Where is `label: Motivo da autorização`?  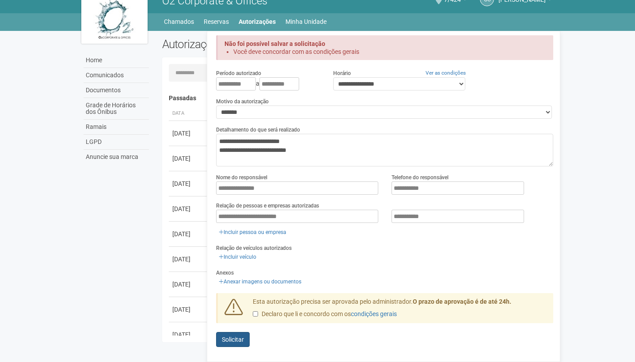
label: Motivo da autorização is located at coordinates (242, 102).